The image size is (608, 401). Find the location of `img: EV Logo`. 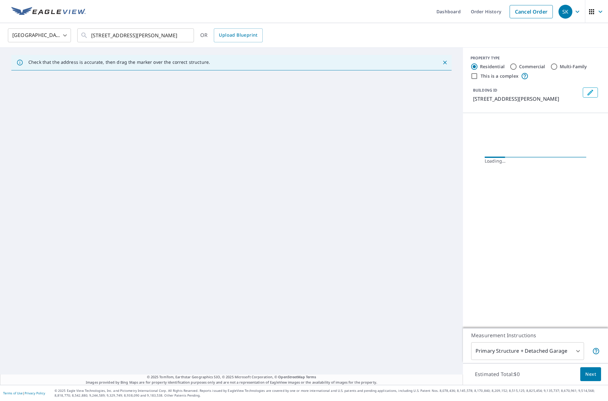

img: EV Logo is located at coordinates (49, 12).